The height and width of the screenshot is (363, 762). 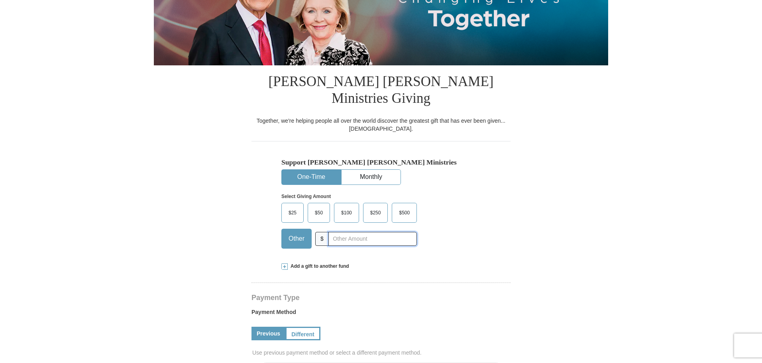 I want to click on span: $100, so click(x=346, y=213).